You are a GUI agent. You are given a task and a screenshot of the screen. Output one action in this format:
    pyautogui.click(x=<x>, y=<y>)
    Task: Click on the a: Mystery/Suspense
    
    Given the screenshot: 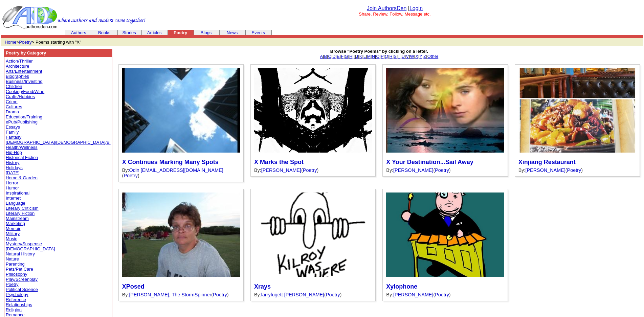 What is the action you would take?
    pyautogui.click(x=24, y=244)
    